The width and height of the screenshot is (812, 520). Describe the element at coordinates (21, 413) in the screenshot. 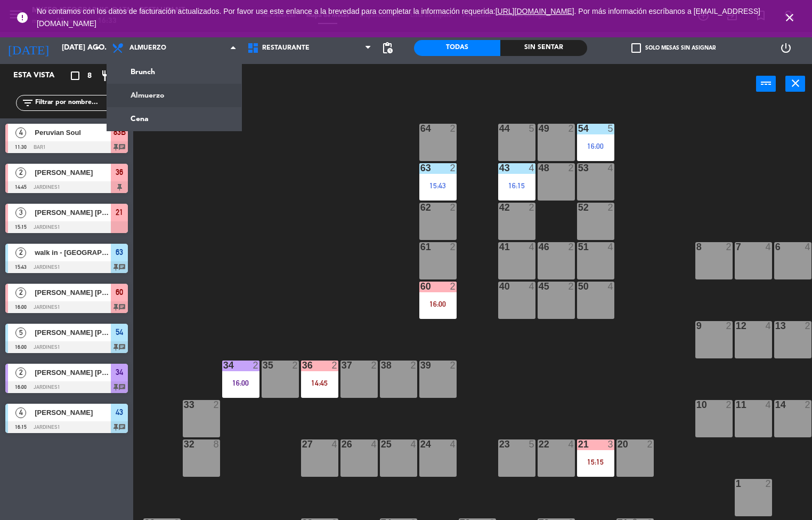

I see `span: 4` at that location.